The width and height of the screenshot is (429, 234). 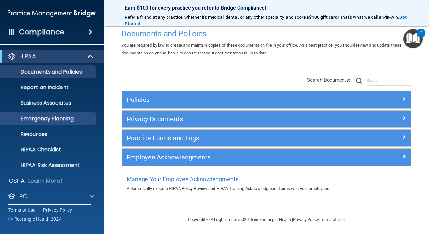 What do you see at coordinates (266, 119) in the screenshot?
I see `a: Privacy Documents` at bounding box center [266, 119].